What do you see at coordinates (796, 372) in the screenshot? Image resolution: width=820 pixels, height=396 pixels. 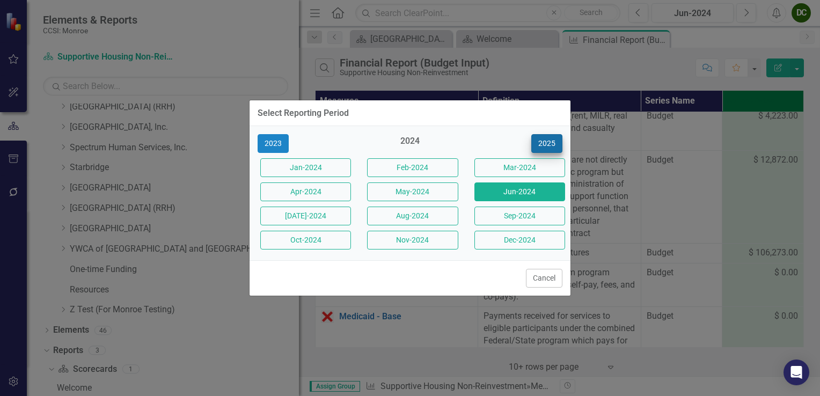 I see `div: Open Intercom Messenger` at bounding box center [796, 372].